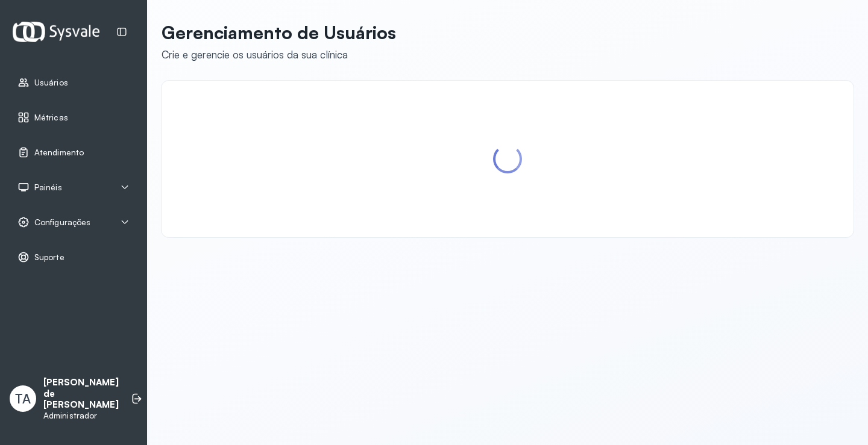 The image size is (868, 445). What do you see at coordinates (56, 32) in the screenshot?
I see `img: Logotipo do estabelecimento` at bounding box center [56, 32].